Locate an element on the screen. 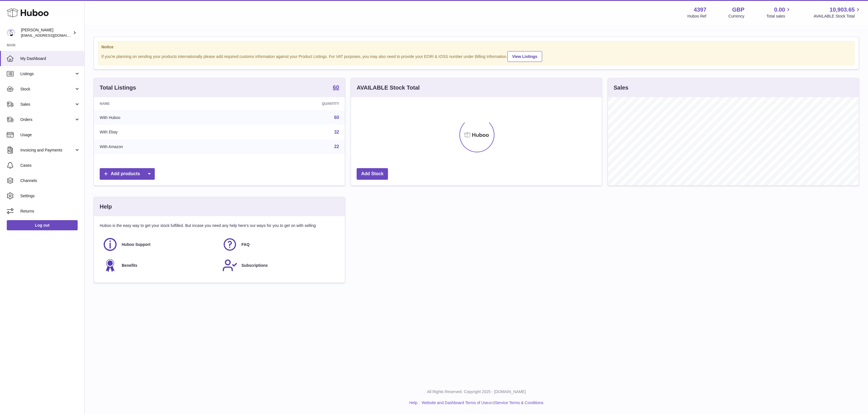 The height and width of the screenshot is (414, 868). strong: GBP is located at coordinates (738, 10).